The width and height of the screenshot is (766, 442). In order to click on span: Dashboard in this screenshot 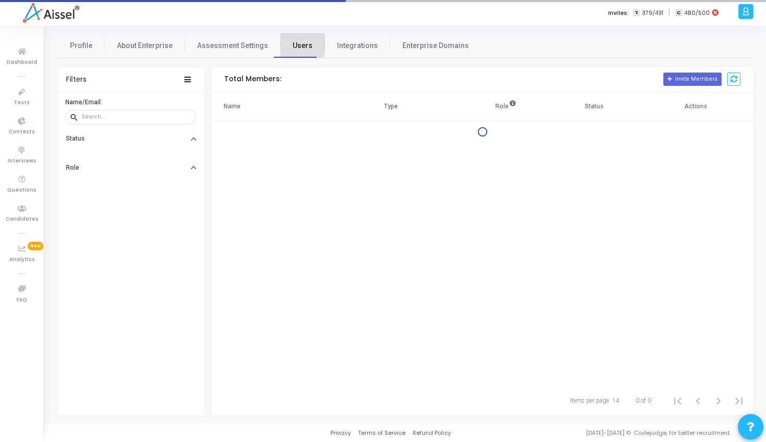, I will do `click(22, 62)`.